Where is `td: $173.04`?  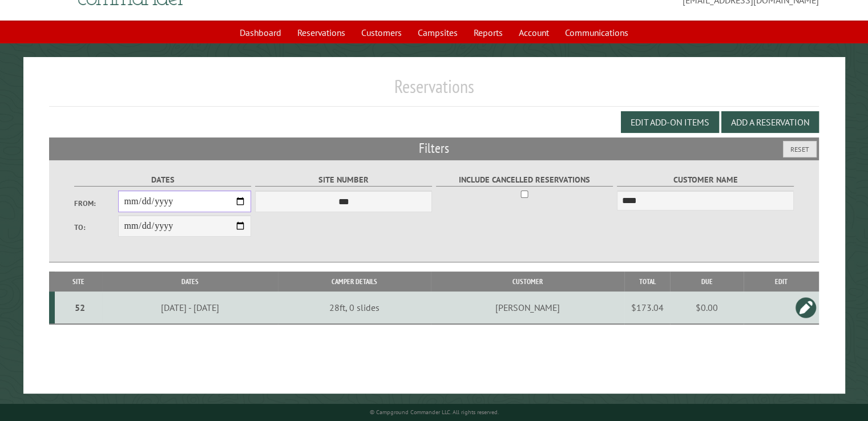
td: $173.04 is located at coordinates (647, 307).